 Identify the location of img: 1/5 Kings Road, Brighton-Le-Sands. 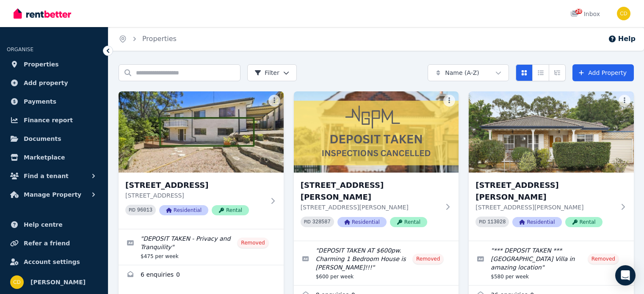
(551, 132).